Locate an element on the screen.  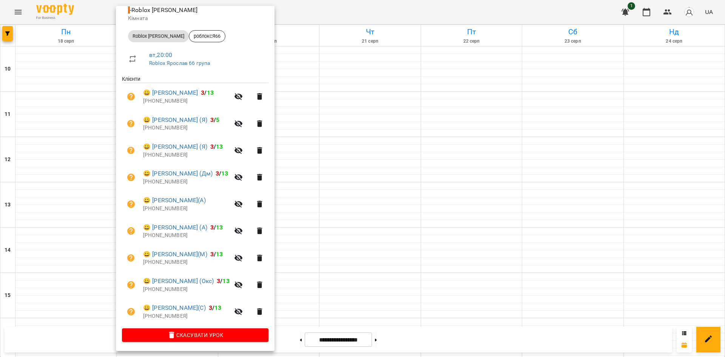
span: Скасувати Урок is located at coordinates (195, 335).